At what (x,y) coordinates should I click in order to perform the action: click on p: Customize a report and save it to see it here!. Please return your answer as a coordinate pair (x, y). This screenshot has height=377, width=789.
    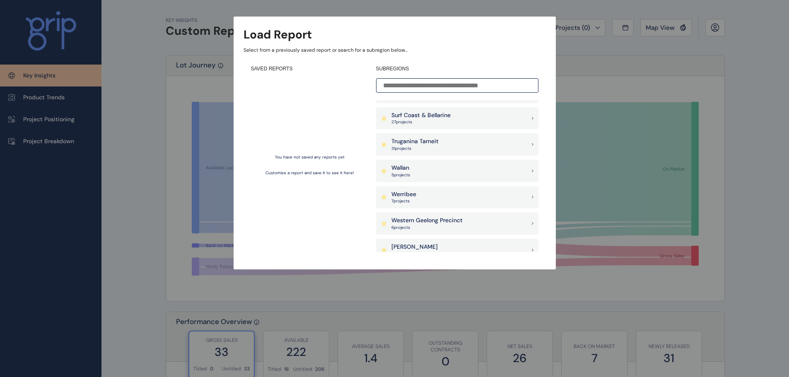
    Looking at the image, I should click on (310, 173).